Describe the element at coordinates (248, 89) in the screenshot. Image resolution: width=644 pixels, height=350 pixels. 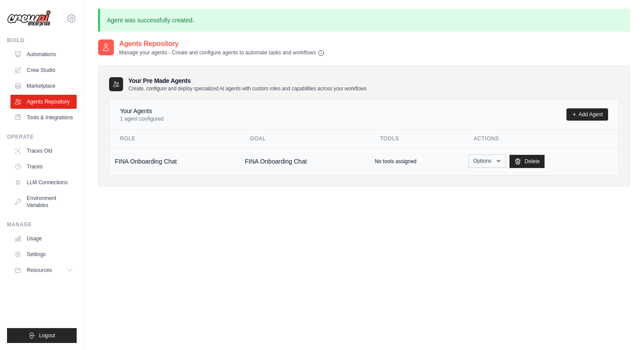
I see `p: Create, configure and deploy specialized AI agents with custom roles and capabilities across your...` at that location.